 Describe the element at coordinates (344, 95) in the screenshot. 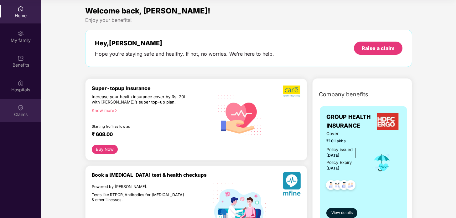

I see `span: Company benefits` at that location.